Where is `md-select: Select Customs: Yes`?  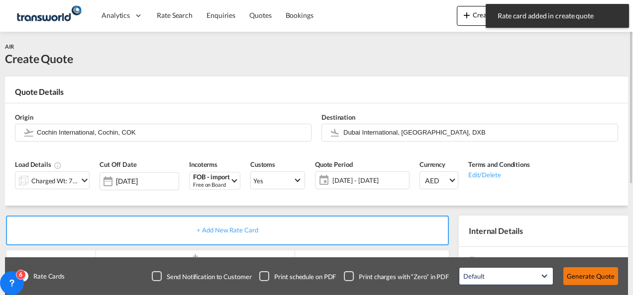
md-select: Select Customs: Yes is located at coordinates (278, 181).